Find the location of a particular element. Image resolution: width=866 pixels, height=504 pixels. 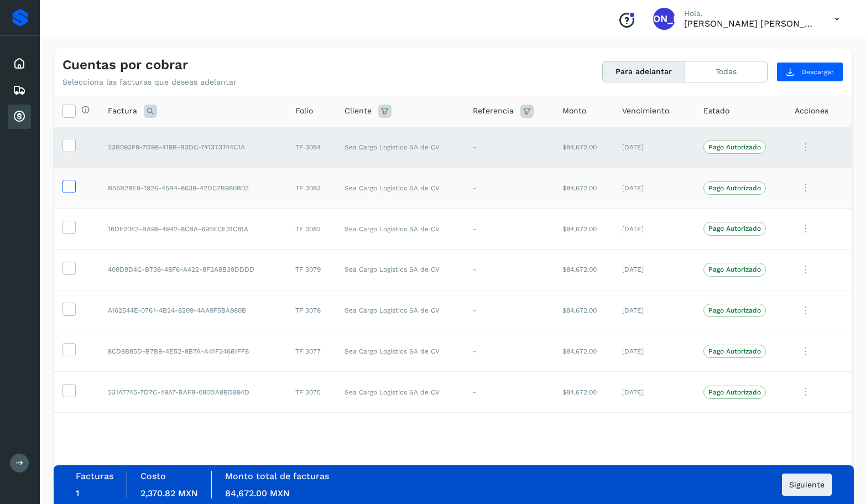

span: Acciones is located at coordinates (811, 111).